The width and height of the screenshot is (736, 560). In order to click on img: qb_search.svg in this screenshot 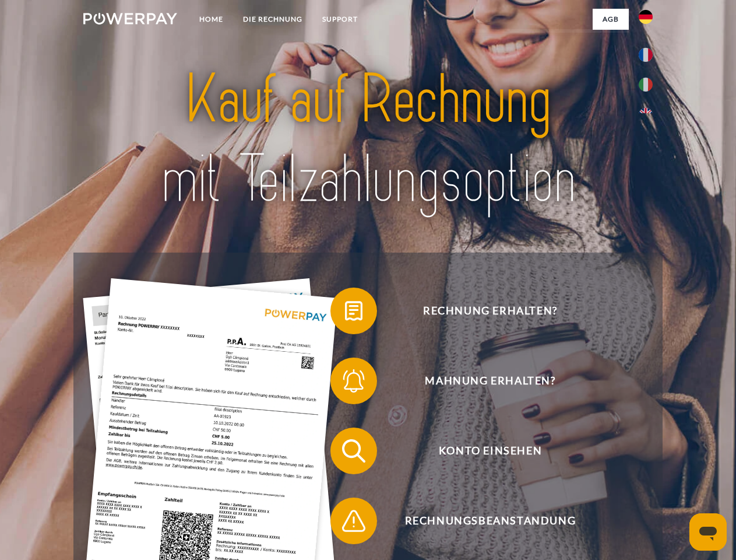, I will do `click(354, 451)`.